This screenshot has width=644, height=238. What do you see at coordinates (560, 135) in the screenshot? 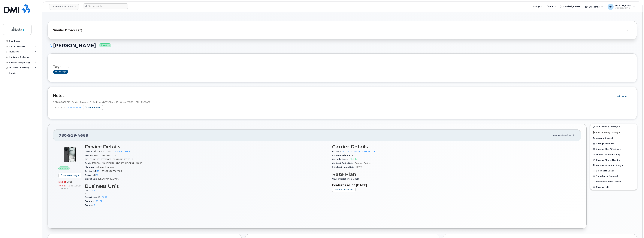
I see `span: Last updated` at bounding box center [560, 135].